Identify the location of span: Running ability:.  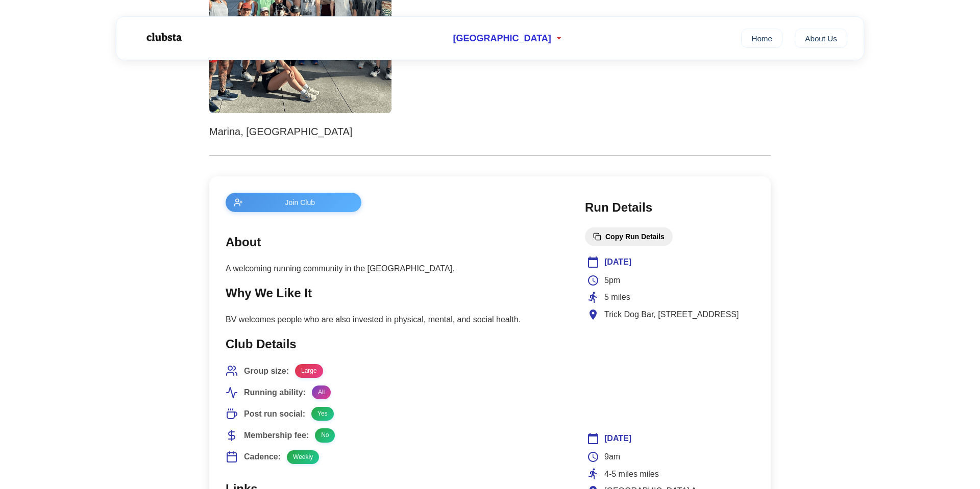
(274, 393).